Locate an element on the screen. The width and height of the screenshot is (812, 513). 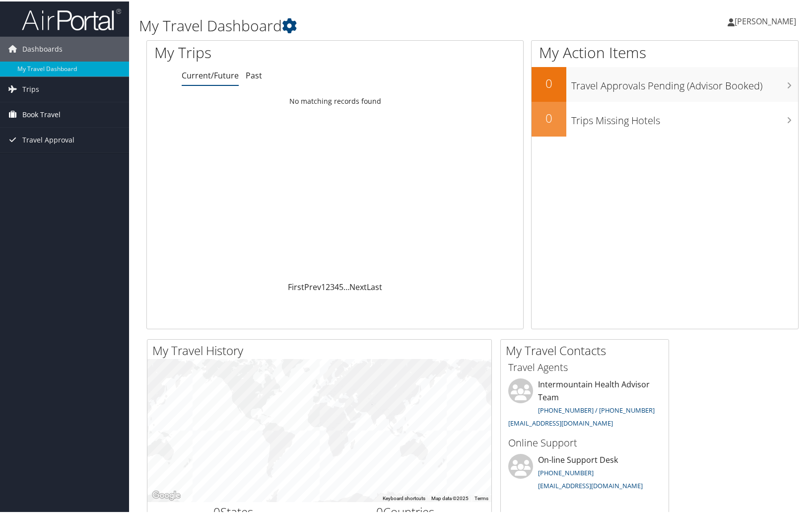
a: Past is located at coordinates (254, 74).